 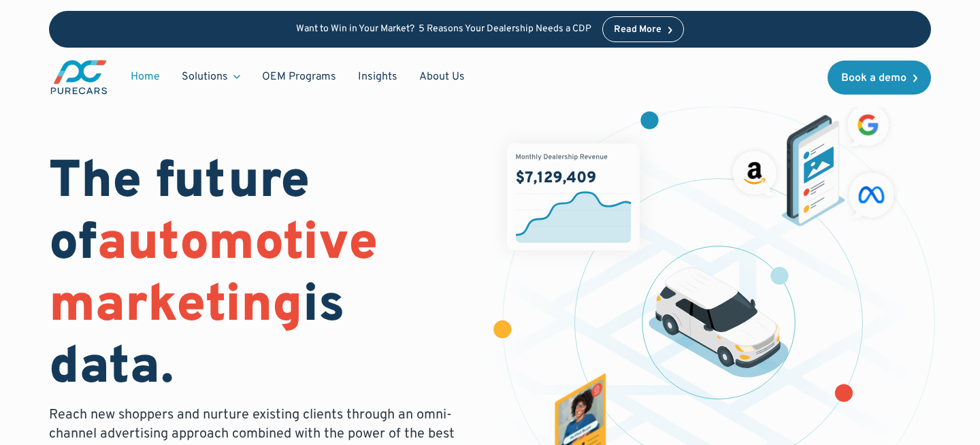 I want to click on a: OEM Programs, so click(x=299, y=76).